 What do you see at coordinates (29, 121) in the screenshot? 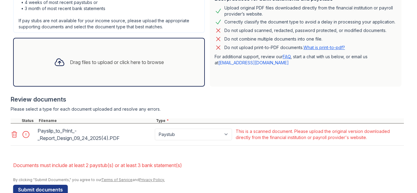
I see `div: Status` at bounding box center [29, 121].